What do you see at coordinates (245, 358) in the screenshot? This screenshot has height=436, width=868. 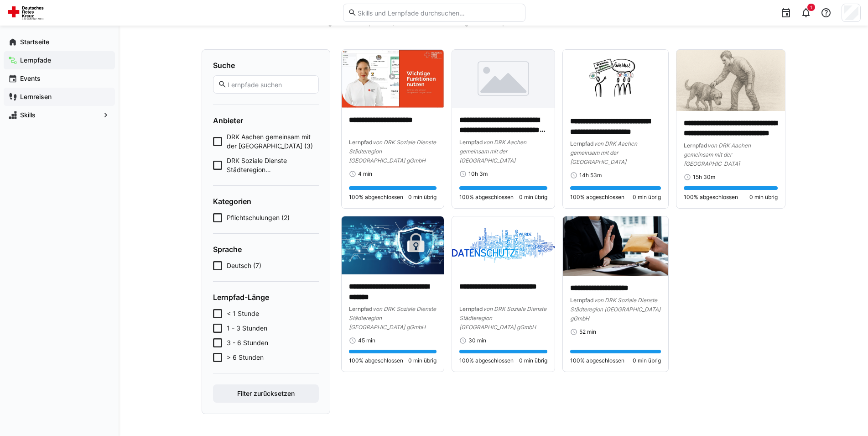 I see `span: > 6 Stunden` at bounding box center [245, 358].